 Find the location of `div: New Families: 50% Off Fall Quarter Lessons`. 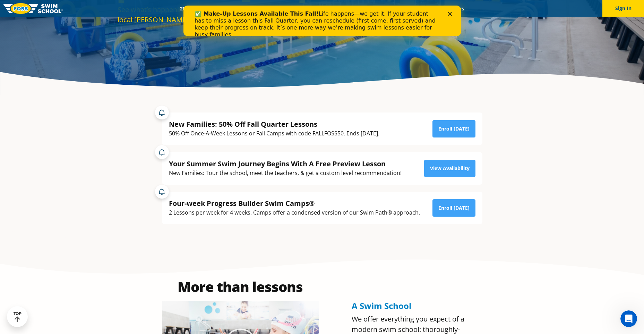

div: New Families: 50% Off Fall Quarter Lessons is located at coordinates (274, 124).